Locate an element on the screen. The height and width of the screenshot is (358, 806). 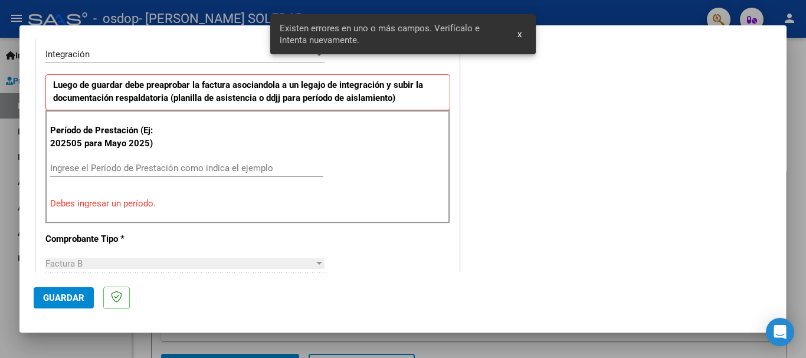
div: Open Intercom Messenger is located at coordinates (780, 332).